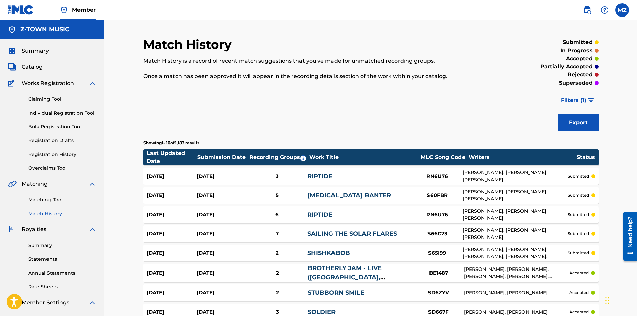 The image size is (637, 316). I want to click on span: Royalties, so click(34, 229).